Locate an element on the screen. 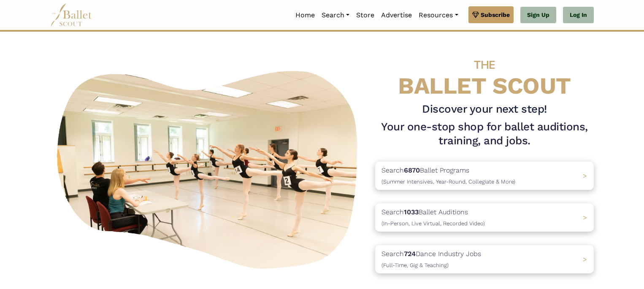 The height and width of the screenshot is (289, 644). a: Home is located at coordinates (305, 15).